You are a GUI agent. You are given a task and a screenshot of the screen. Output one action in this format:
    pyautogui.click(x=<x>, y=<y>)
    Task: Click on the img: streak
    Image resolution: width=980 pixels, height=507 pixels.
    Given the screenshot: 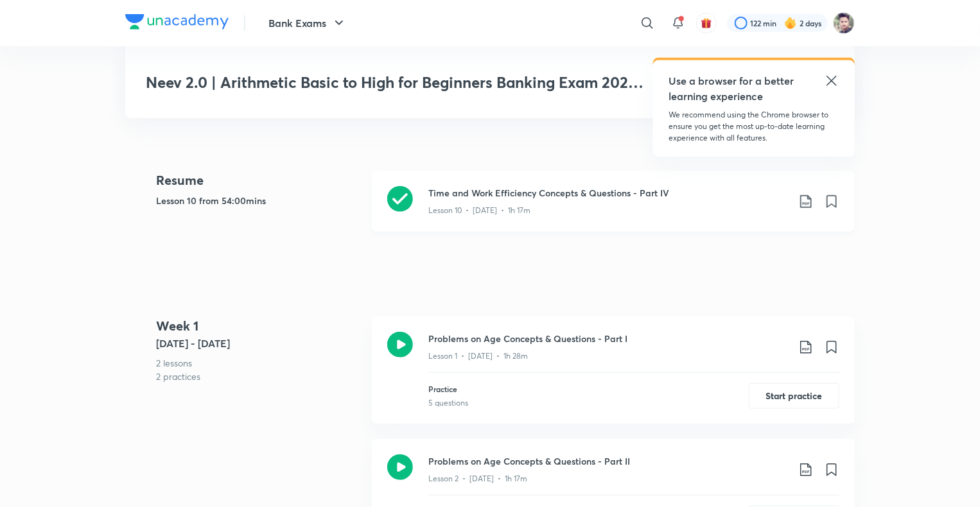 What is the action you would take?
    pyautogui.click(x=791, y=23)
    